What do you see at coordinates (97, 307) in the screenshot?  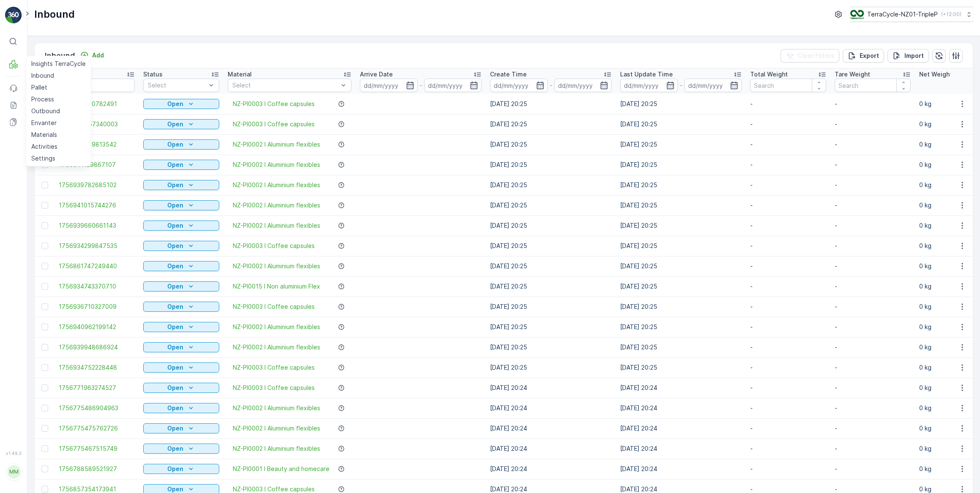 I see `a: 1756936710327009` at bounding box center [97, 307].